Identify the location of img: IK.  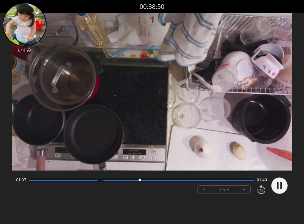
(25, 25).